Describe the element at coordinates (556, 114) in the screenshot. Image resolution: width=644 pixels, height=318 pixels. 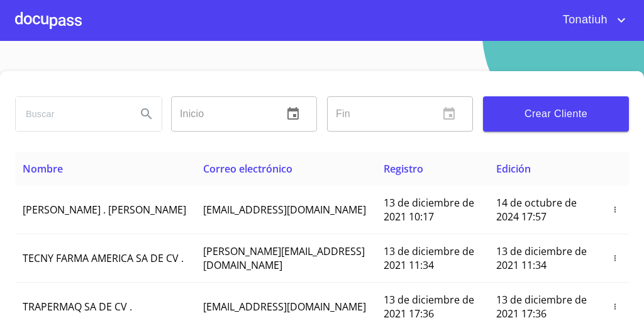
I see `button: Crear Cliente` at that location.